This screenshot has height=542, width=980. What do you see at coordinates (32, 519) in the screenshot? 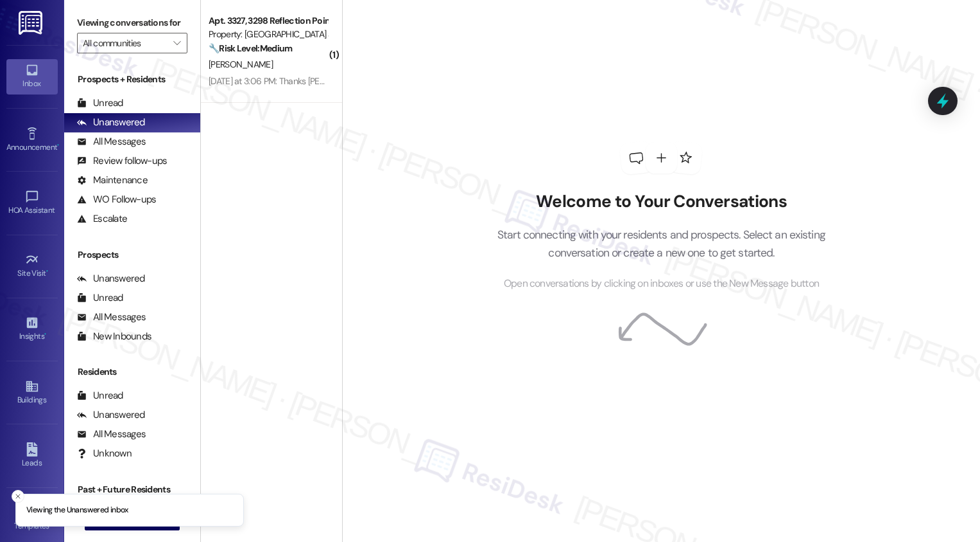
I see `a: Templates •` at bounding box center [32, 519].